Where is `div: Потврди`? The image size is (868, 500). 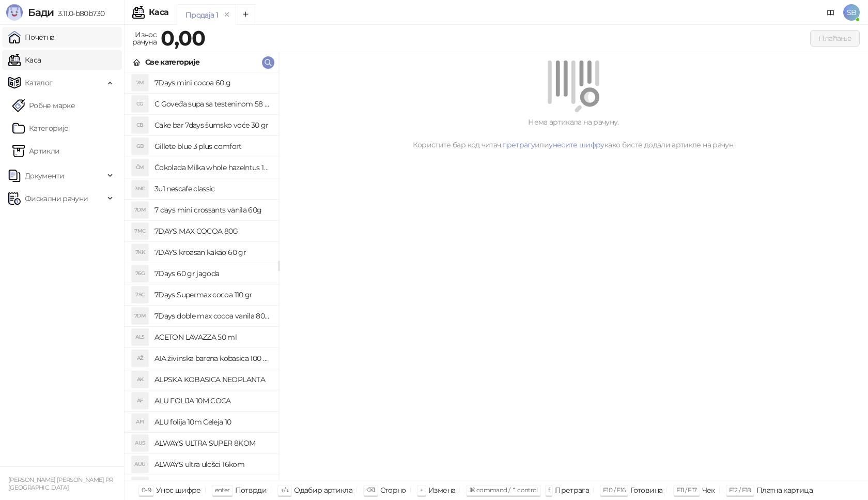 div: Потврди is located at coordinates (251, 490).